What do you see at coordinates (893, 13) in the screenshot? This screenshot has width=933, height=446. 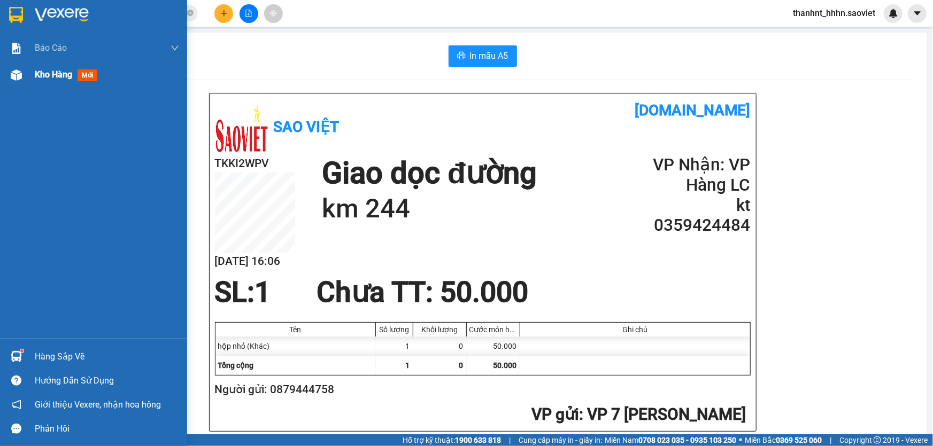 I see `img: icon-new-feature` at bounding box center [893, 13].